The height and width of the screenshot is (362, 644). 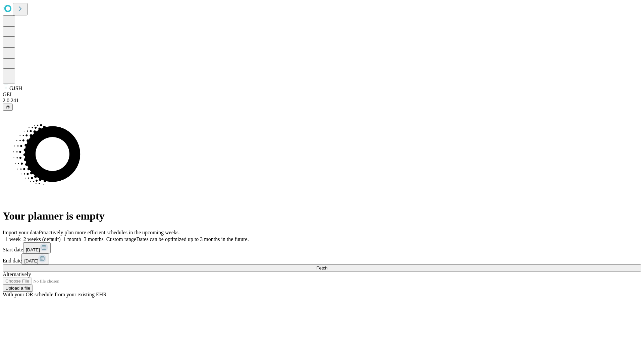 I want to click on span: 1 week, so click(x=13, y=239).